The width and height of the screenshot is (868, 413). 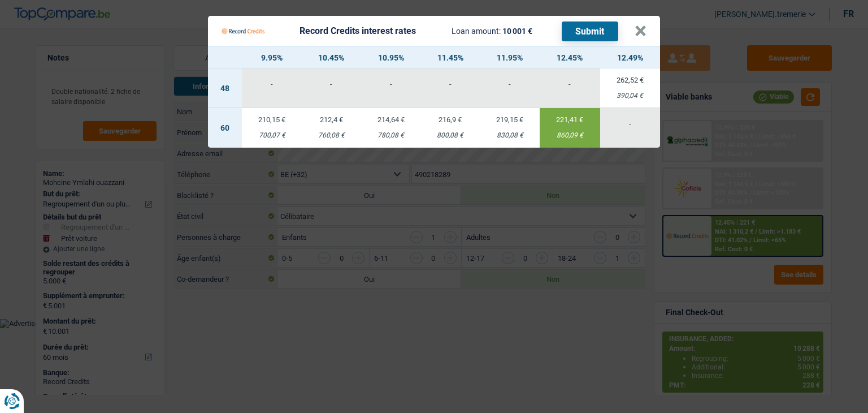 What do you see at coordinates (390, 119) in the screenshot?
I see `div: 214,64 €` at bounding box center [390, 119].